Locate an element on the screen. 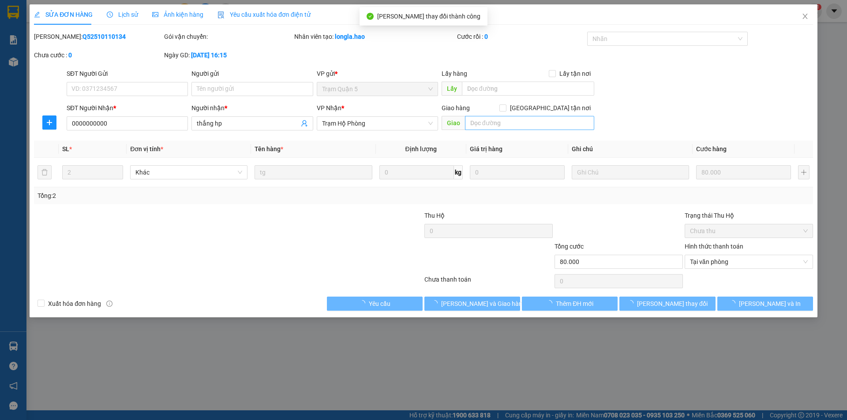 This screenshot has height=420, width=847. span: Trạm Quận 5 is located at coordinates (377, 89).